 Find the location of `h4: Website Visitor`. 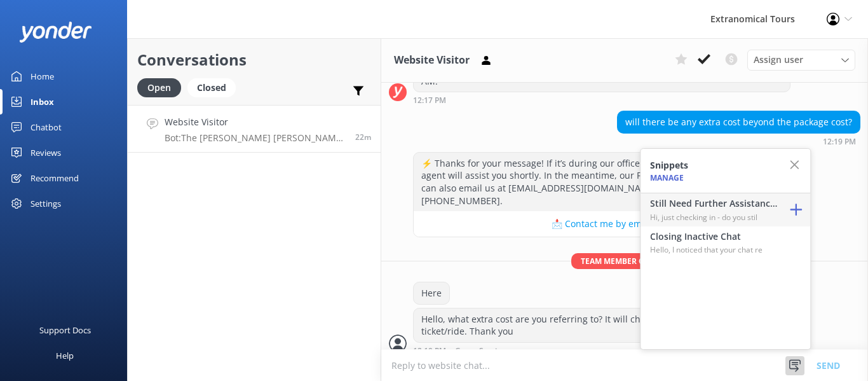

h4: Website Visitor is located at coordinates (255, 122).